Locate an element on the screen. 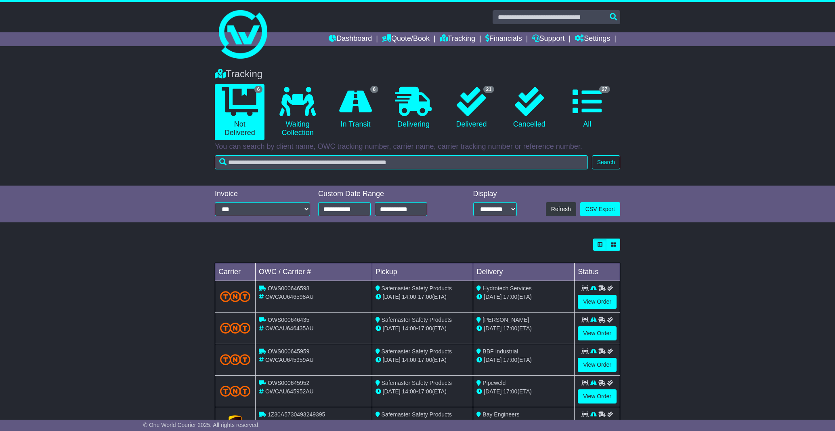 The height and width of the screenshot is (431, 835). span: OWS000645959 is located at coordinates (289, 351).